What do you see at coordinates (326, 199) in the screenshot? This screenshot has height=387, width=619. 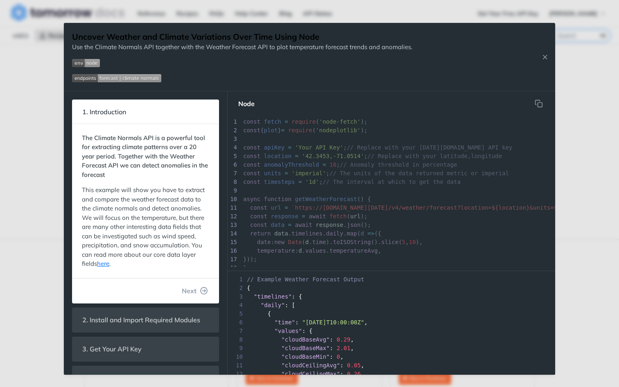 I see `span: getWeatherForecast` at bounding box center [326, 199].